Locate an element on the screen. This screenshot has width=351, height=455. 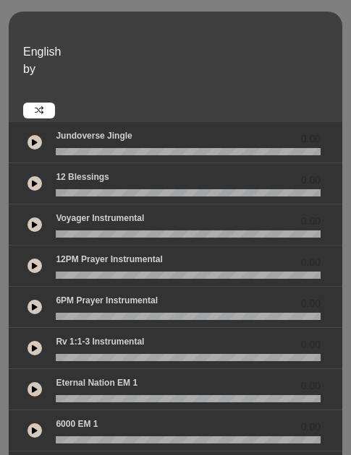
p: Voyager Instrumental is located at coordinates (100, 218).